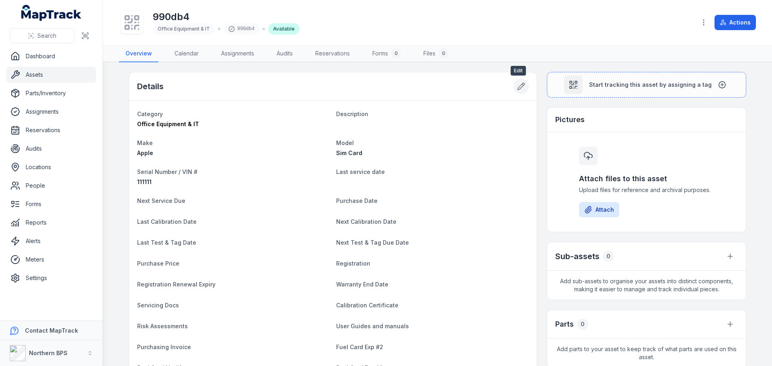  I want to click on a: Forms, so click(51, 204).